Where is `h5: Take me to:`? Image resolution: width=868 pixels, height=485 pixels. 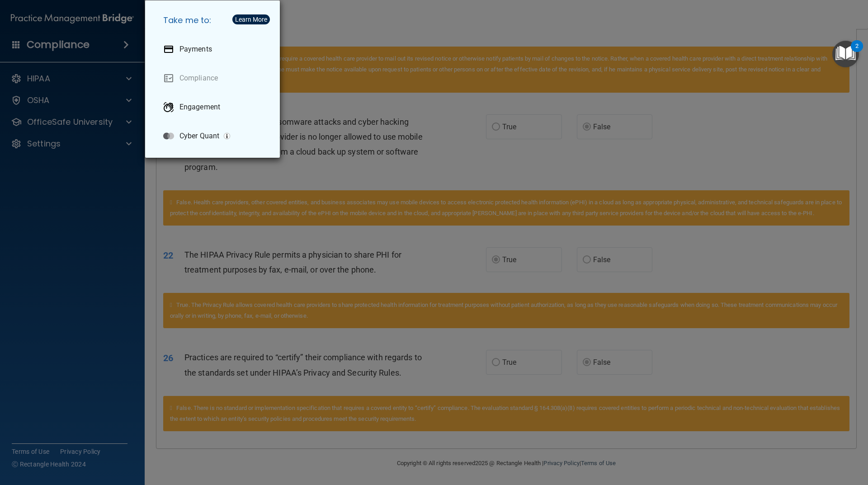 h5: Take me to: is located at coordinates (215, 20).